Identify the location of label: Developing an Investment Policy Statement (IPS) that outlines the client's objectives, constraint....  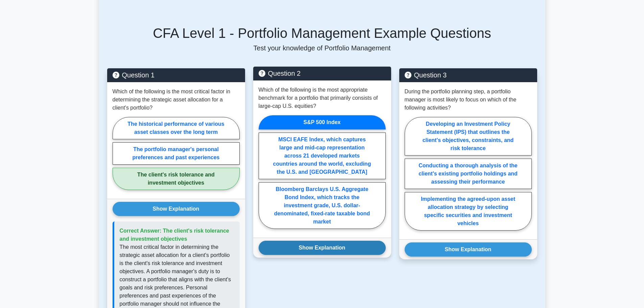
(468, 136).